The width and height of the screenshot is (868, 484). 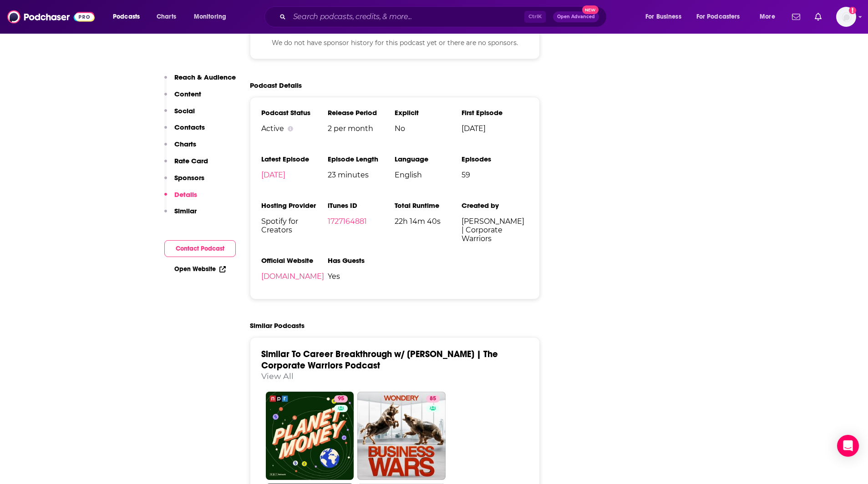 I want to click on button: Charts, so click(x=180, y=148).